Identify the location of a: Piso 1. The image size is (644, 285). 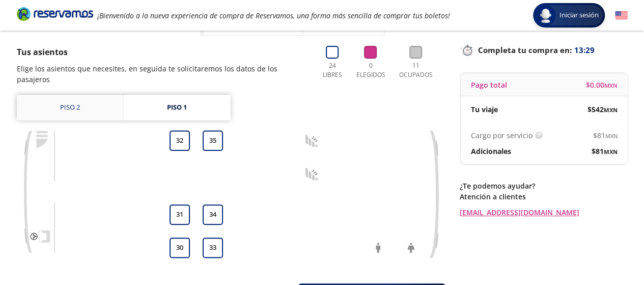
(177, 108).